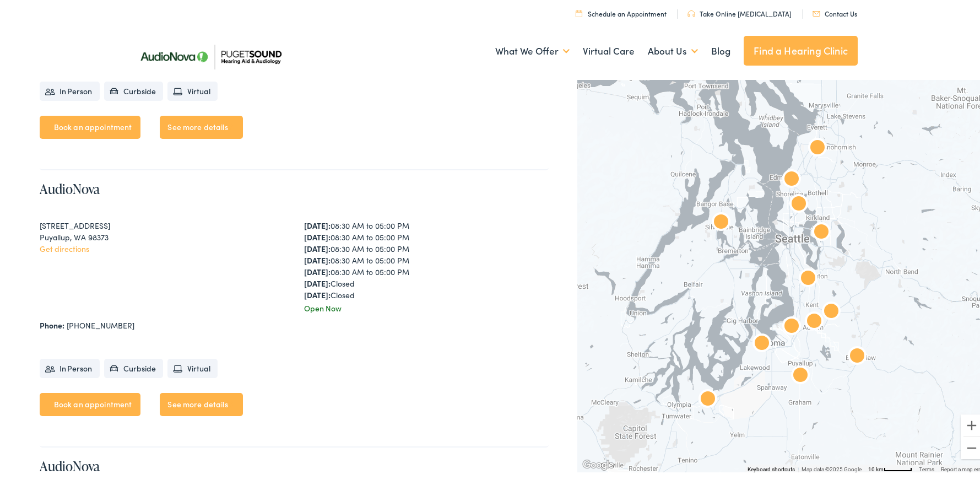 This screenshot has width=980, height=501. What do you see at coordinates (621, 11) in the screenshot?
I see `a: Schedule an Appointment` at bounding box center [621, 11].